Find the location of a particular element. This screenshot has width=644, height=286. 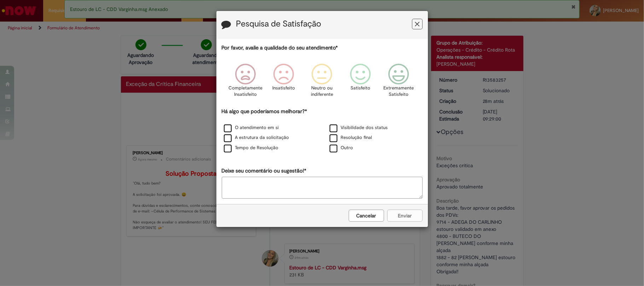

p: Satisfeito is located at coordinates (360, 88).